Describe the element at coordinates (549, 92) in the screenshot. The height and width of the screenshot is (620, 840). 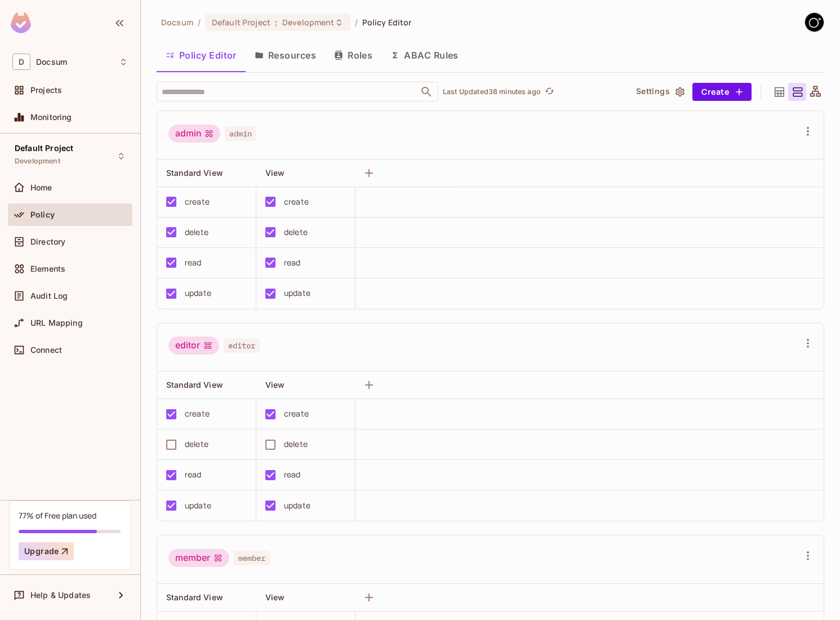
I see `span: refresh` at that location.